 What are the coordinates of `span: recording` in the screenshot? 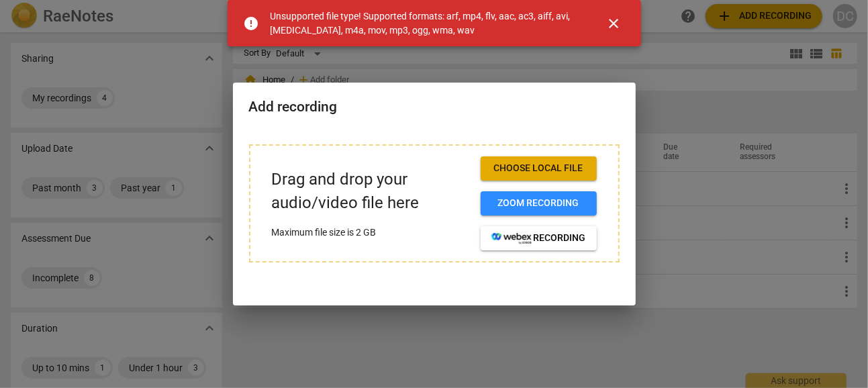 It's located at (538, 239).